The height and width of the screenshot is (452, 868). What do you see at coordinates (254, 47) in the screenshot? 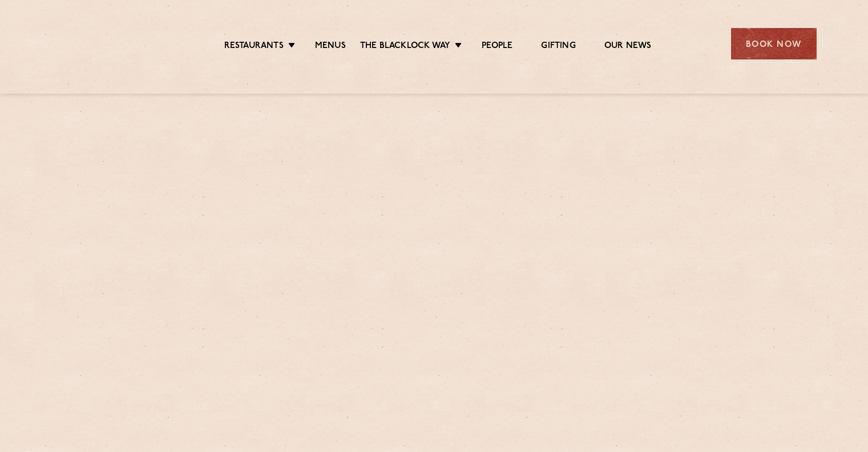
I see `a: Restaurants` at bounding box center [254, 47].